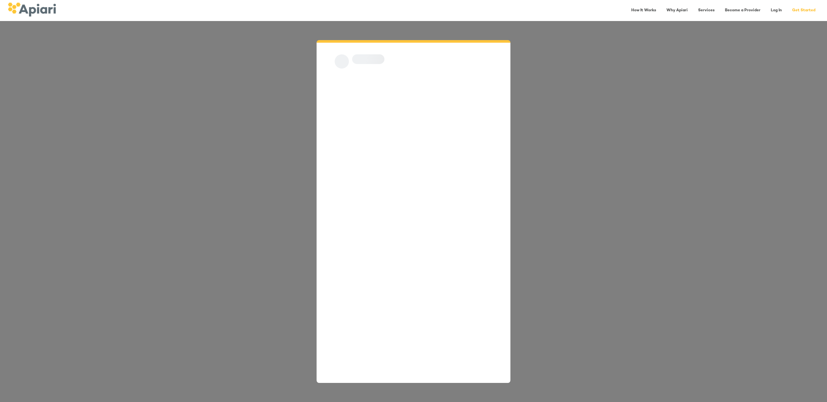 The image size is (827, 402). I want to click on a: Services, so click(707, 10).